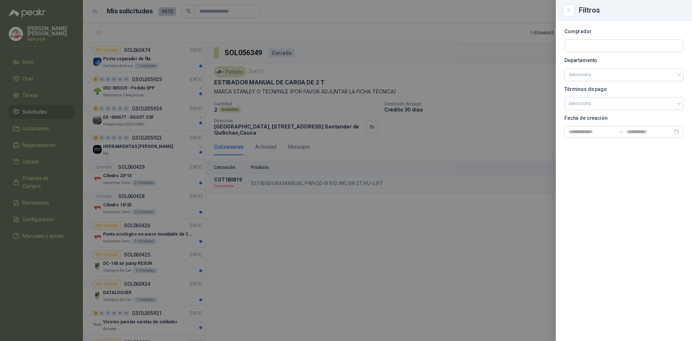  I want to click on p: Comprador, so click(624, 31).